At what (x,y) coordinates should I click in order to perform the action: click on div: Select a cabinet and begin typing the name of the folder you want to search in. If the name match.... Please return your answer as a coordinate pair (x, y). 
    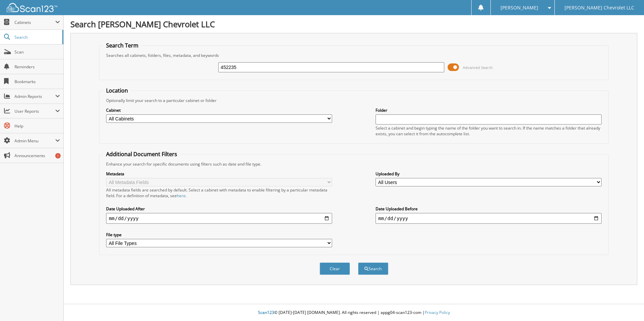
    Looking at the image, I should click on (488, 131).